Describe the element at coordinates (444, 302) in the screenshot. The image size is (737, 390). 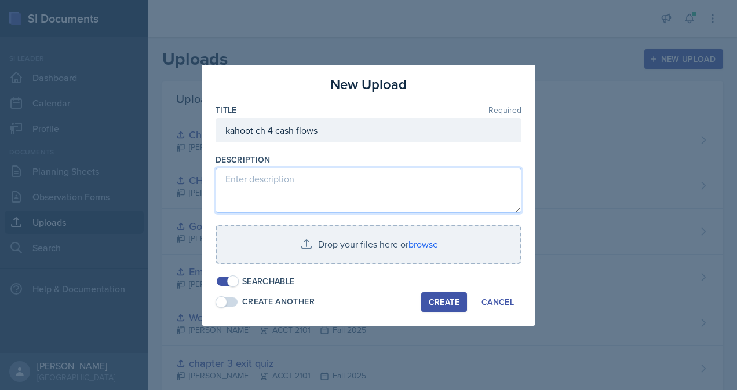
I see `button: Create` at that location.